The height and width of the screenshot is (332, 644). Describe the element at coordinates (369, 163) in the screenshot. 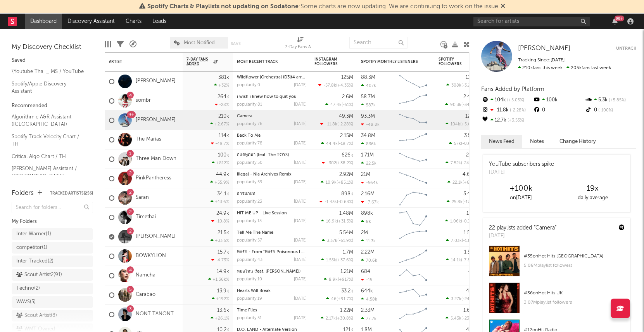

I see `div: 22.5k` at that location.